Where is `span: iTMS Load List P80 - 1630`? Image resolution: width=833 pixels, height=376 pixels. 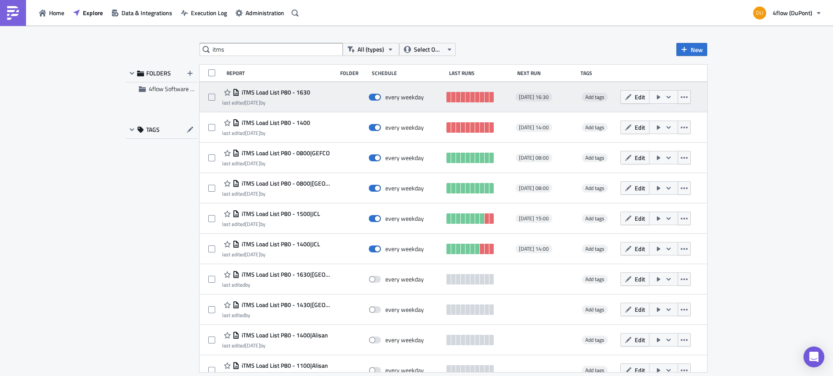
span: iTMS Load List P80 - 1630 is located at coordinates (274, 92).